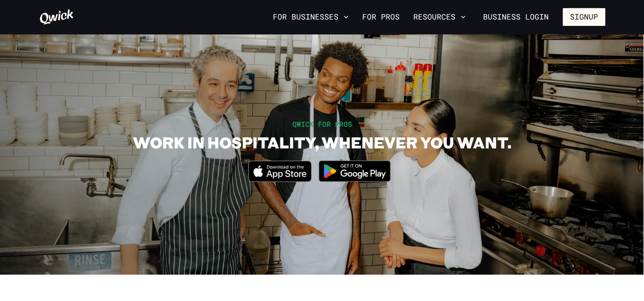 The width and height of the screenshot is (644, 301). I want to click on h1: WORK IN HOSPITALITY, WHENEVER YOU WANT., so click(322, 142).